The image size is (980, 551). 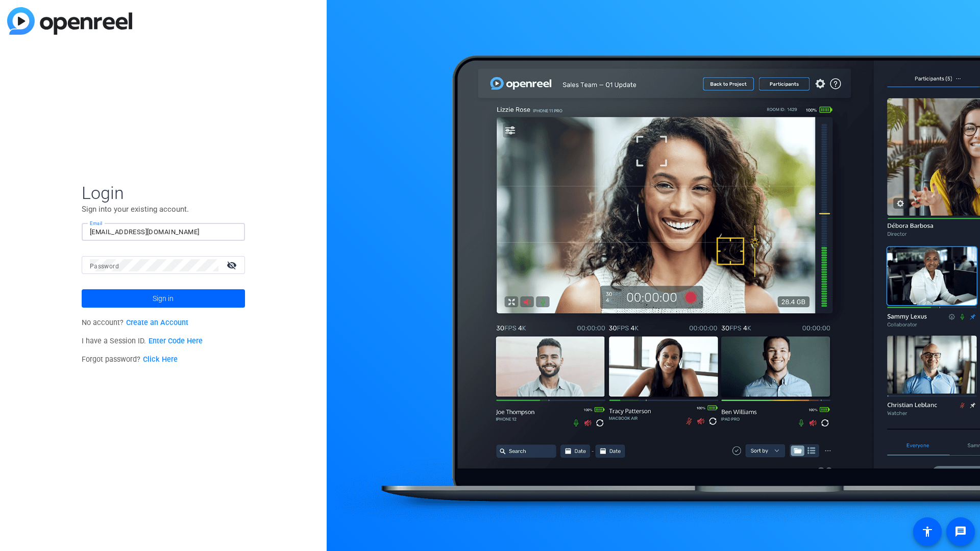 I want to click on span: I have a Session ID., so click(x=142, y=341).